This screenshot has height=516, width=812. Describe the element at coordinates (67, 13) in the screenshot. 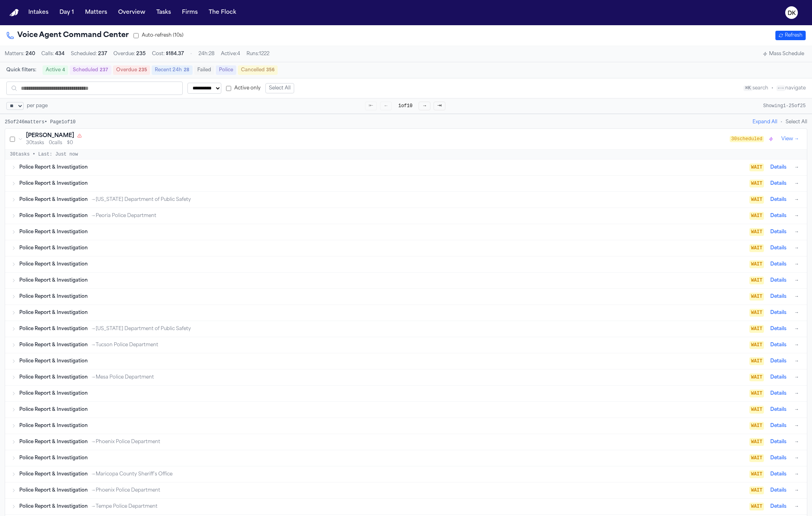

I see `button: Day 1` at that location.